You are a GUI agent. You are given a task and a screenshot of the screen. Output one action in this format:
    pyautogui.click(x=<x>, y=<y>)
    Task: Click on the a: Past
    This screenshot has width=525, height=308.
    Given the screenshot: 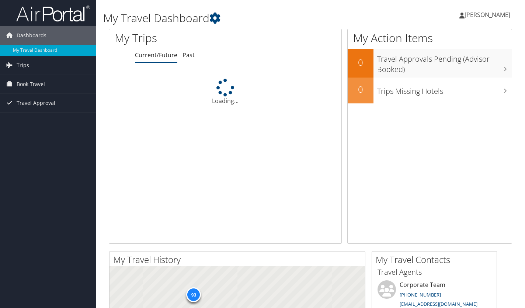 What is the action you would take?
    pyautogui.click(x=188, y=55)
    